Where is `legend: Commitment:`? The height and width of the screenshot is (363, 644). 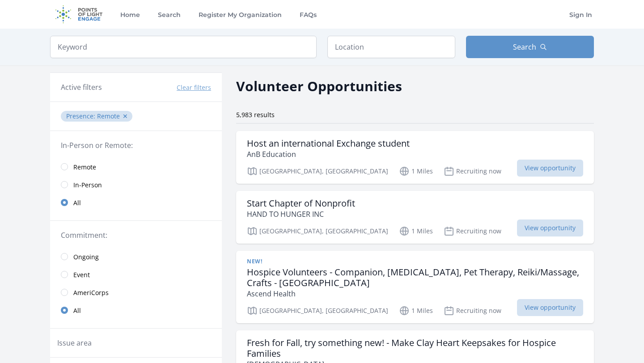 legend: Commitment: is located at coordinates (136, 235).